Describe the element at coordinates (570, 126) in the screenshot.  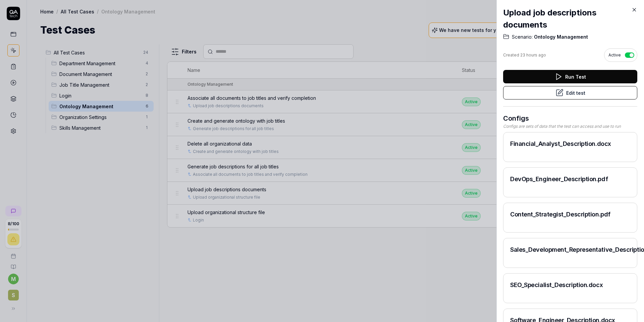
I see `div: Configs are sets of data that the test can access and use to run` at that location.